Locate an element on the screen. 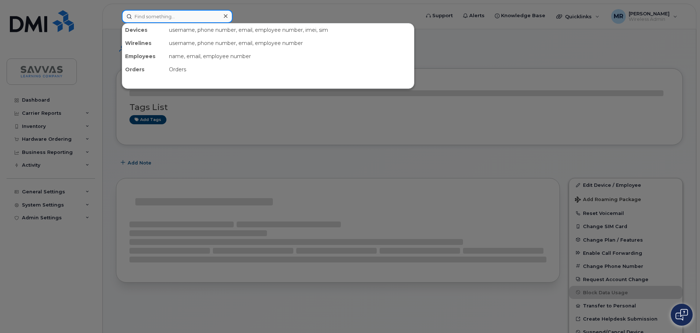  div: username, phone number, email, employee number is located at coordinates (290, 43).